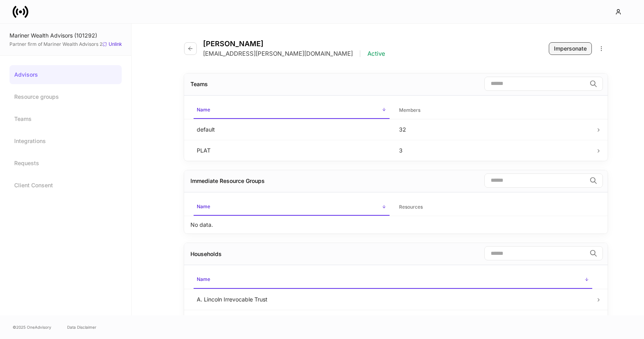 The height and width of the screenshot is (339, 644). I want to click on span: Members, so click(494, 110).